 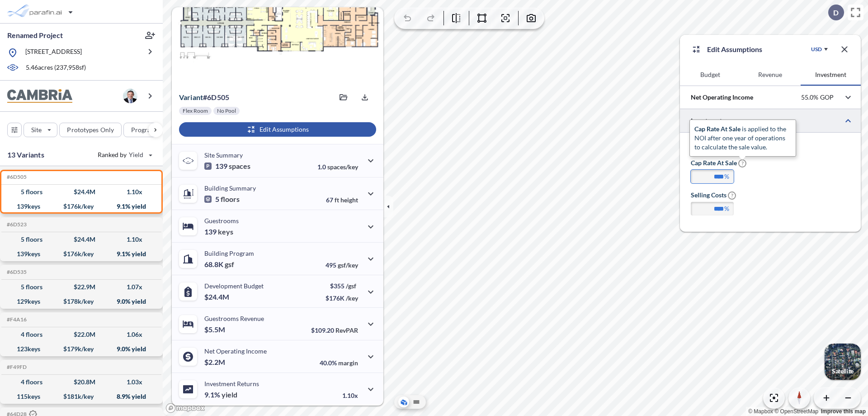 What do you see at coordinates (713, 195) in the screenshot?
I see `label: Selling Costs` at bounding box center [713, 195].